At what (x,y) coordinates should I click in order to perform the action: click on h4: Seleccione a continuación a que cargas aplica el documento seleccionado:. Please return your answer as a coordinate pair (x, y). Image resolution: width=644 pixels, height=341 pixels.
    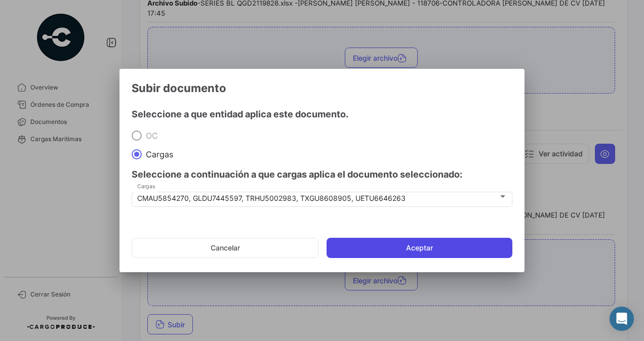
    Looking at the image, I should click on (322, 175).